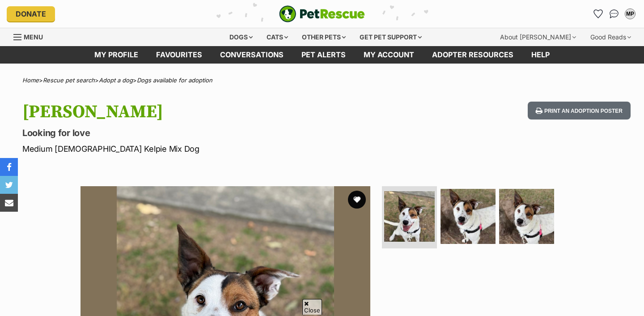 The height and width of the screenshot is (316, 644). I want to click on div: Other pets, so click(324, 37).